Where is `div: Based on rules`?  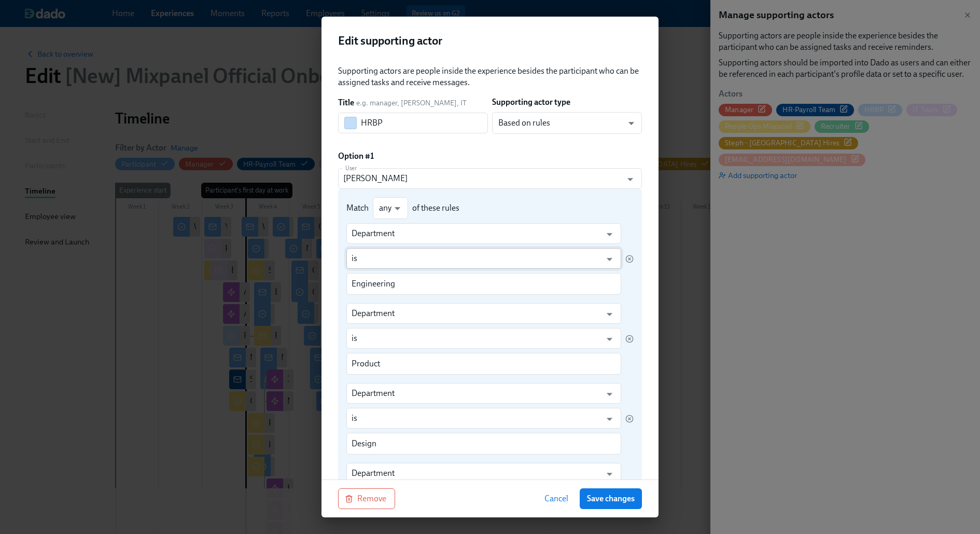 div: Based on rules is located at coordinates (567, 123).